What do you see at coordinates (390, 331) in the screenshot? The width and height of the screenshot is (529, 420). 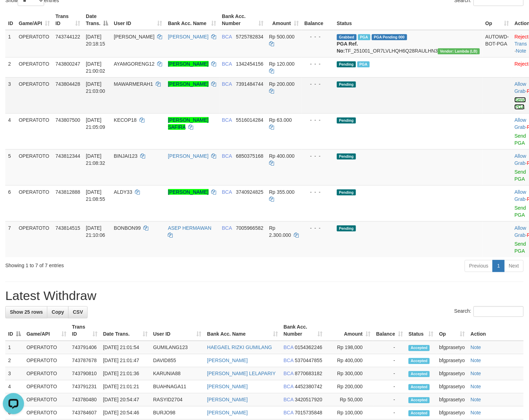 I see `th: Balance: activate to sort column ascending` at bounding box center [390, 331].